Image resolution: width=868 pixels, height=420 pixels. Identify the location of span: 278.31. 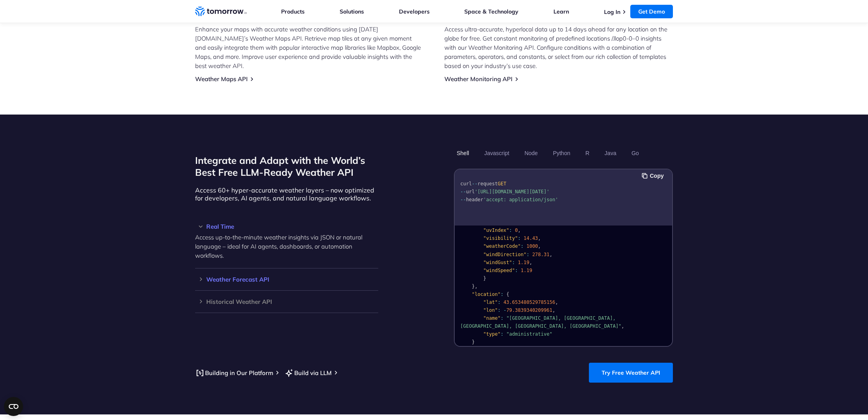
(540, 254).